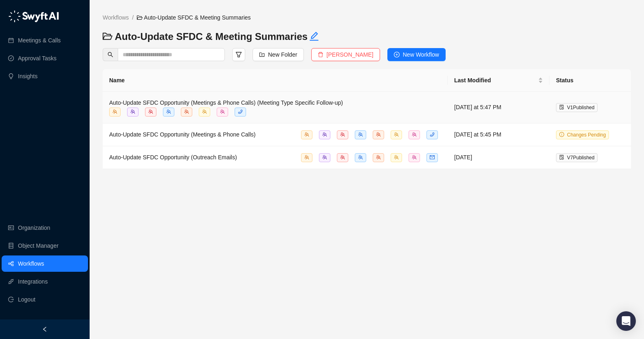  What do you see at coordinates (581, 158) in the screenshot?
I see `span: V 7 Published` at bounding box center [581, 158].